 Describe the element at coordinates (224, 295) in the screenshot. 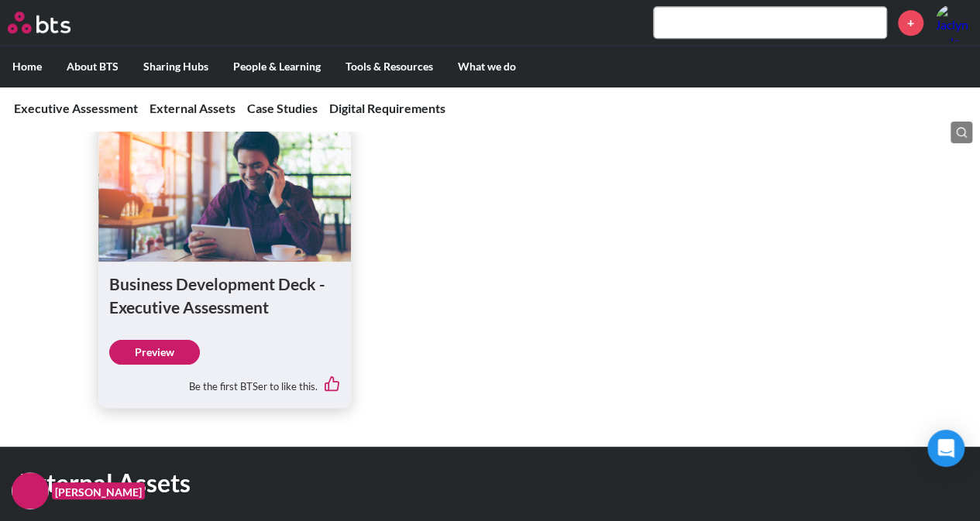

I see `h1: Business Development Deck - Executive Assessment` at that location.